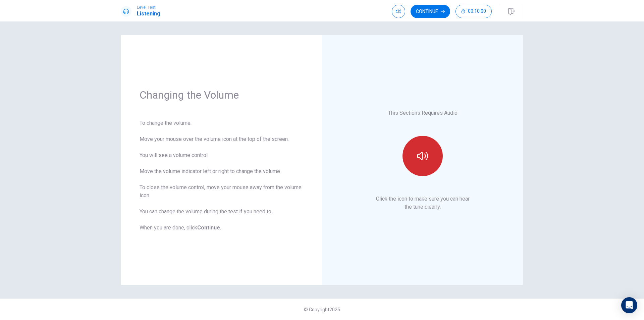 Image resolution: width=644 pixels, height=320 pixels. I want to click on button: Continue, so click(431, 11).